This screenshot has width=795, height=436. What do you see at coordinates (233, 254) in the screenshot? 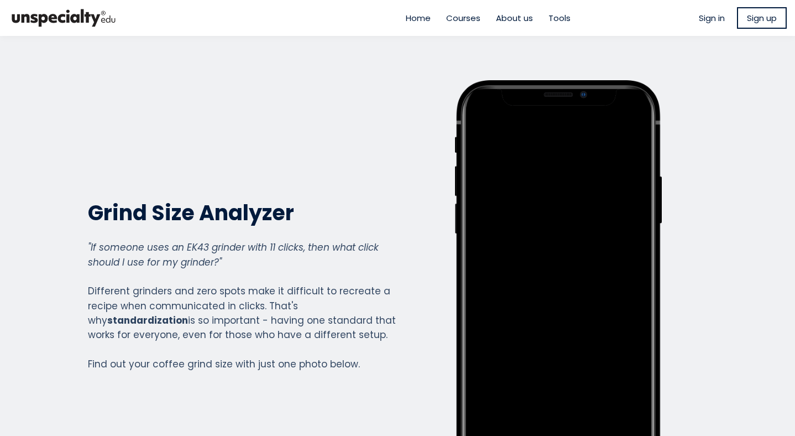
I see `em: "If someone uses an EK43 grinder with 11 clicks, then what click should I use for my grinder?"` at bounding box center [233, 254].